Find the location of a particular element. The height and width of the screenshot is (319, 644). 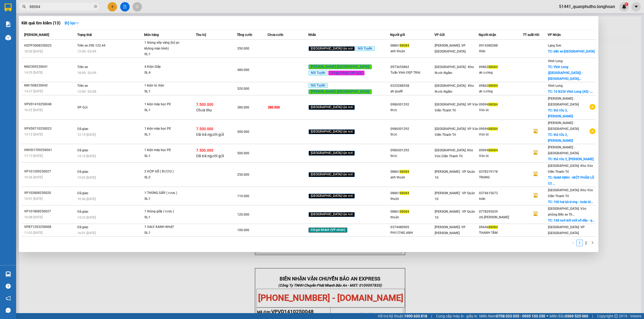

button: Bộ lọcdown is located at coordinates (72, 23).